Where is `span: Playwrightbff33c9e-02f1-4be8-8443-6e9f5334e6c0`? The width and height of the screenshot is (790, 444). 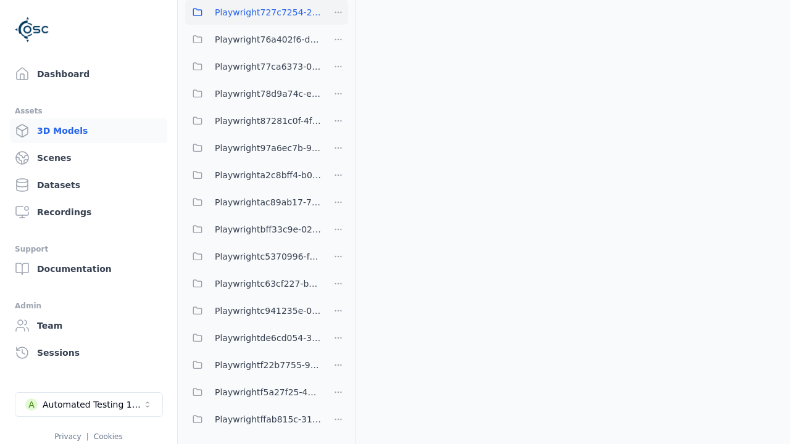 span: Playwrightbff33c9e-02f1-4be8-8443-6e9f5334e6c0 is located at coordinates (268, 230).